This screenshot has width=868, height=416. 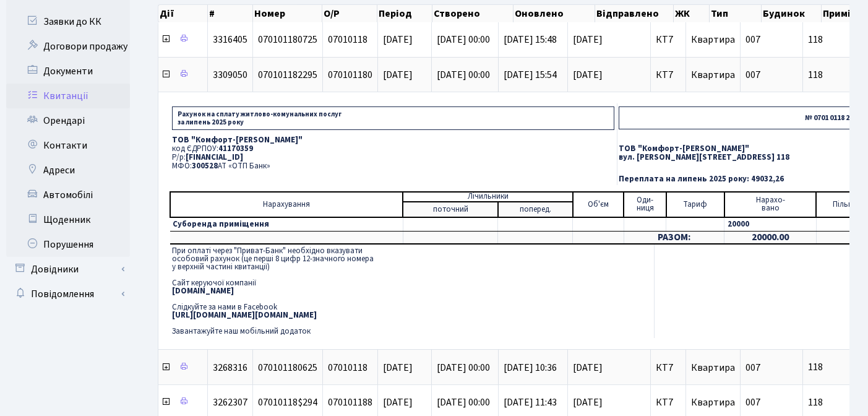 What do you see at coordinates (635, 14) in the screenshot?
I see `th: Відправлено` at bounding box center [635, 14].